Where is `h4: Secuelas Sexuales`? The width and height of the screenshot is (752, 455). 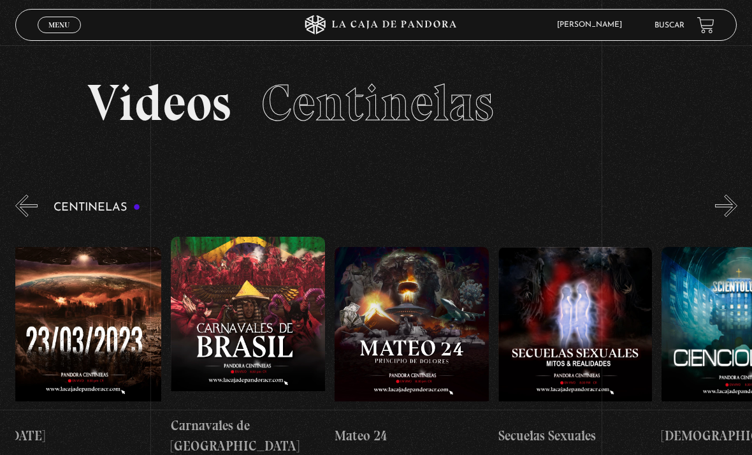
h4: Secuelas Sexuales is located at coordinates (576, 435).